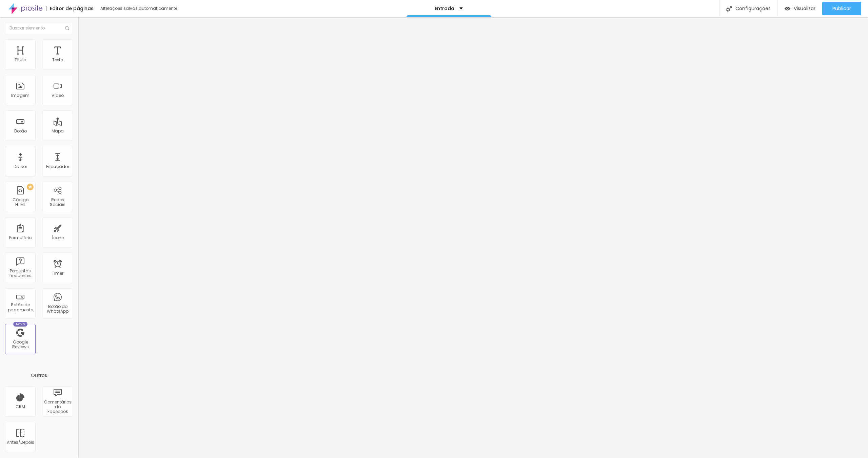 This screenshot has width=868, height=458. I want to click on div: Google Reviews, so click(20, 345).